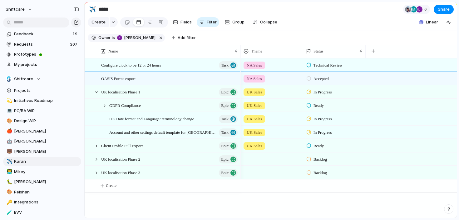  What do you see at coordinates (42, 101) in the screenshot?
I see `a: 💫Initiatives Roadmap` at bounding box center [42, 101].